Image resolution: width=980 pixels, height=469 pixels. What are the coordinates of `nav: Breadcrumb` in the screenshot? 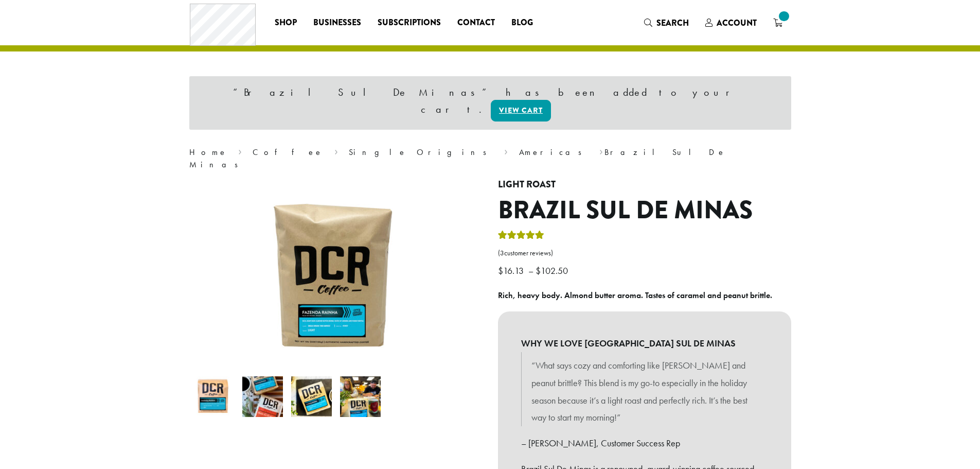 It's located at (490, 158).